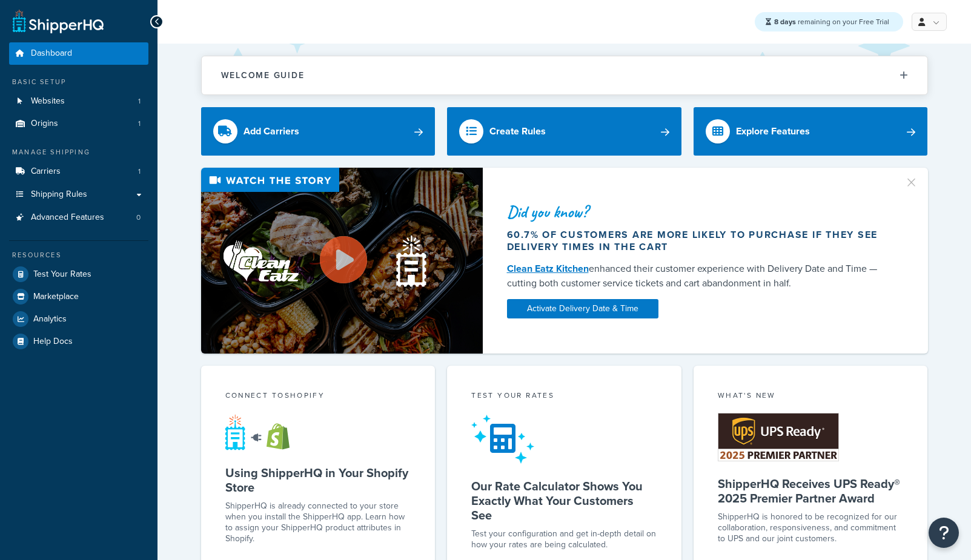 The image size is (971, 560). What do you see at coordinates (564, 501) in the screenshot?
I see `h5: Our Rate Calculator Shows You Exactly What Your Customers See` at bounding box center [564, 501].